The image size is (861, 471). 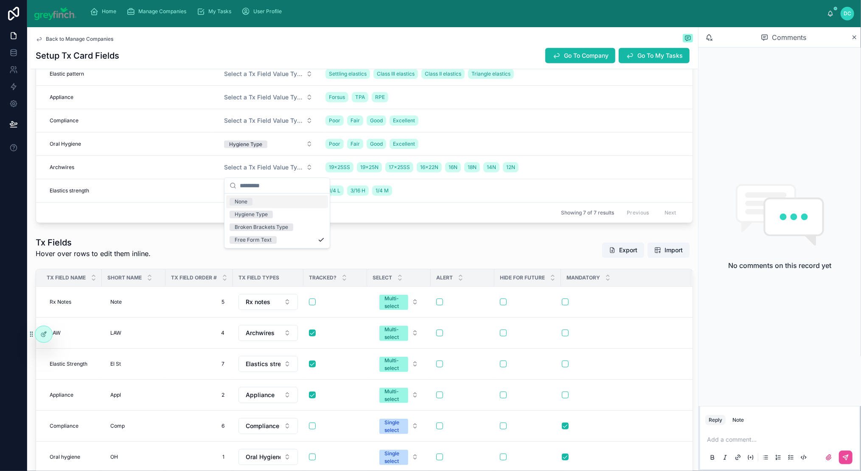 I want to click on span: El St, so click(x=115, y=364).